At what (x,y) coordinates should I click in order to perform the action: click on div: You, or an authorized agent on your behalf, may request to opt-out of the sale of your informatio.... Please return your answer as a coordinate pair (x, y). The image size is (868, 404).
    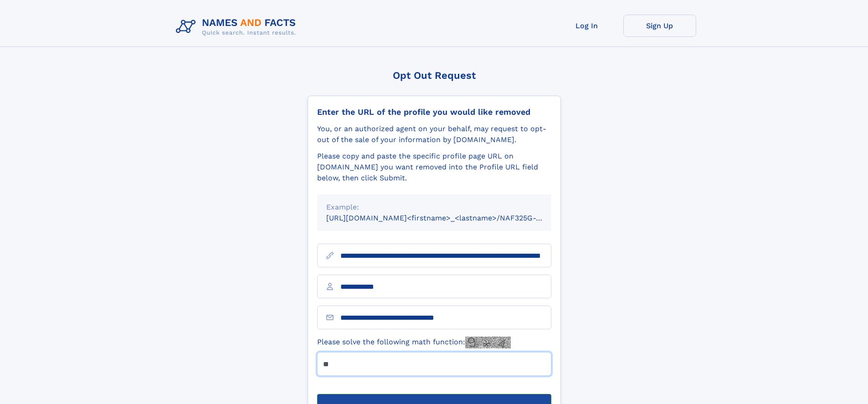
    Looking at the image, I should click on (434, 134).